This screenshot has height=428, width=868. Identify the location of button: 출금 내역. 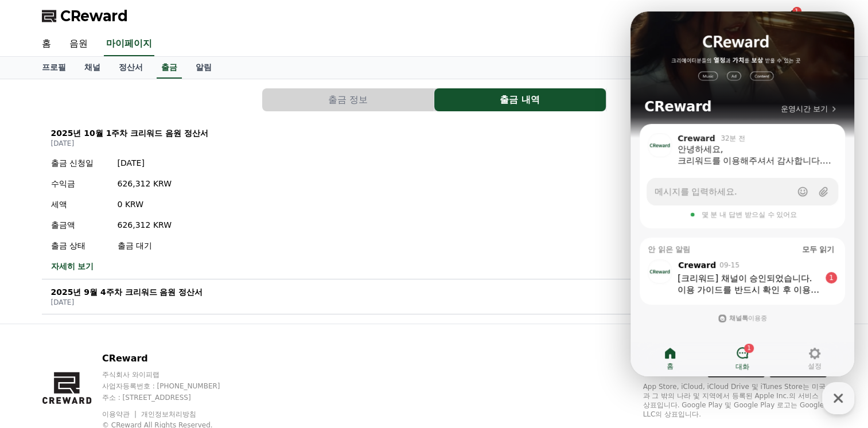
(520, 100).